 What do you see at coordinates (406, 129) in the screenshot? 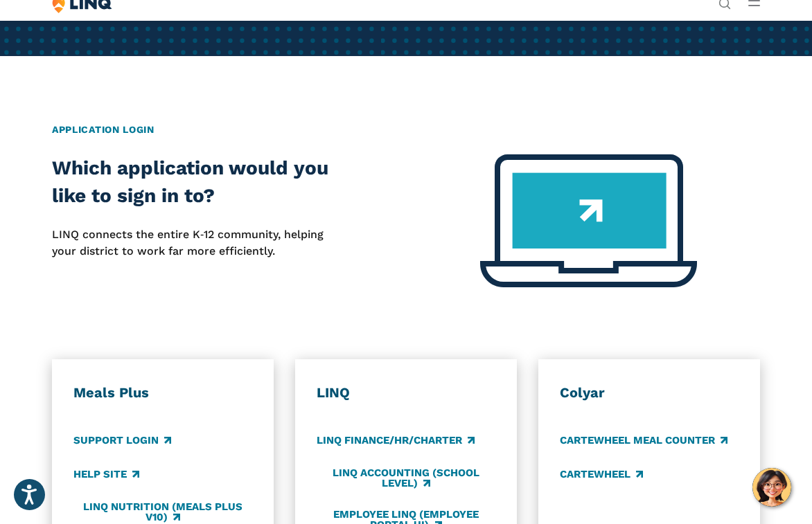
I see `h2: Application Login` at bounding box center [406, 129].